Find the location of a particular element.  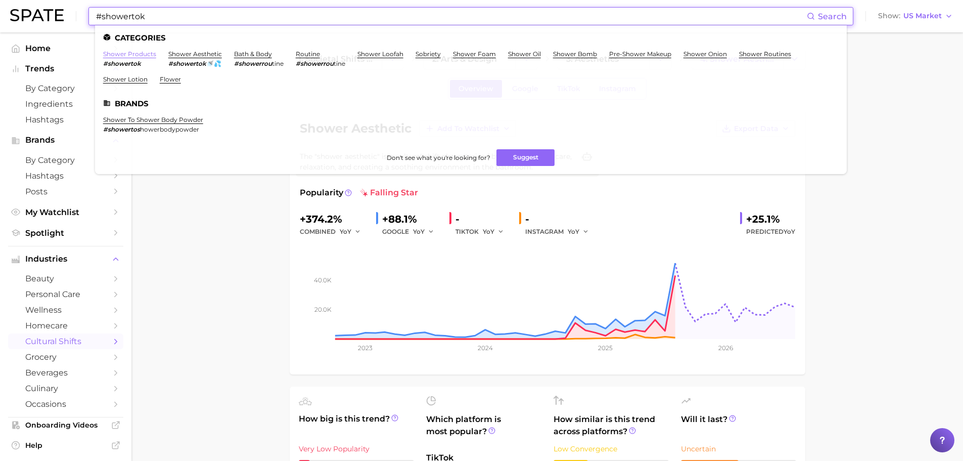

a: homecare is located at coordinates (66, 325).